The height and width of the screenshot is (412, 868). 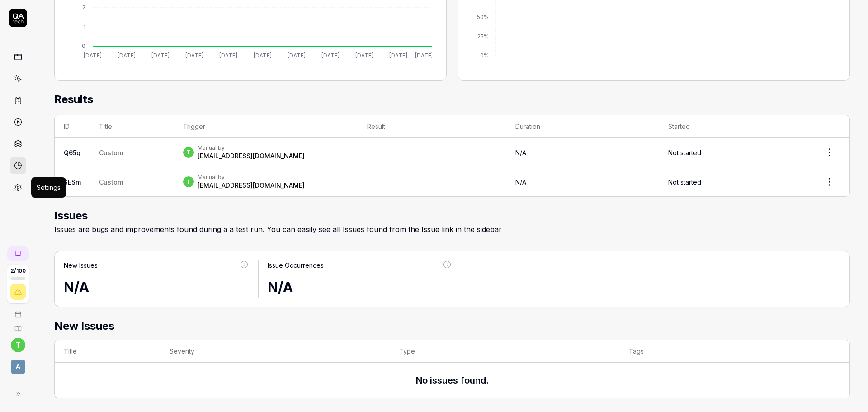 What do you see at coordinates (17, 325) in the screenshot?
I see `a: Documentation` at bounding box center [17, 325].